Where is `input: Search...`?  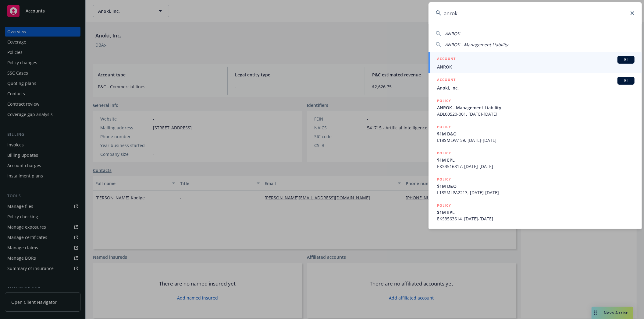
input: Search... is located at coordinates (535, 13).